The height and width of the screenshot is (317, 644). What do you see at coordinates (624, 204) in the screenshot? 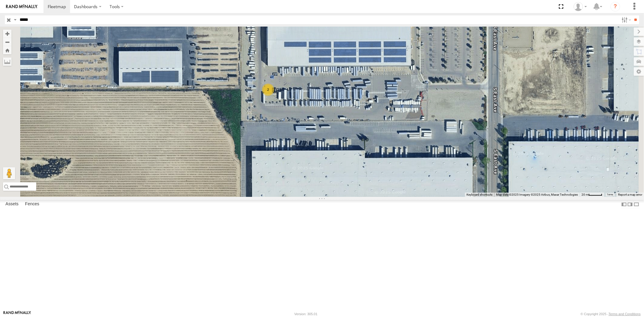
I see `label: Dock Summary Table to the Left` at bounding box center [624, 204].